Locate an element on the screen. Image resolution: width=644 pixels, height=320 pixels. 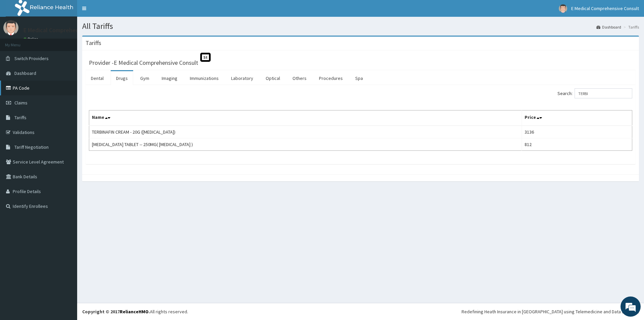
h1: All Tariffs is located at coordinates (361, 26).